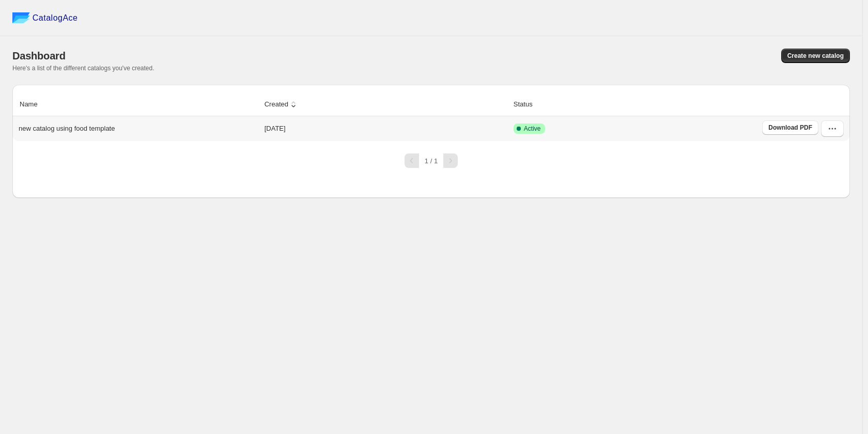 The image size is (868, 434). Describe the element at coordinates (528, 104) in the screenshot. I see `button: Status` at that location.